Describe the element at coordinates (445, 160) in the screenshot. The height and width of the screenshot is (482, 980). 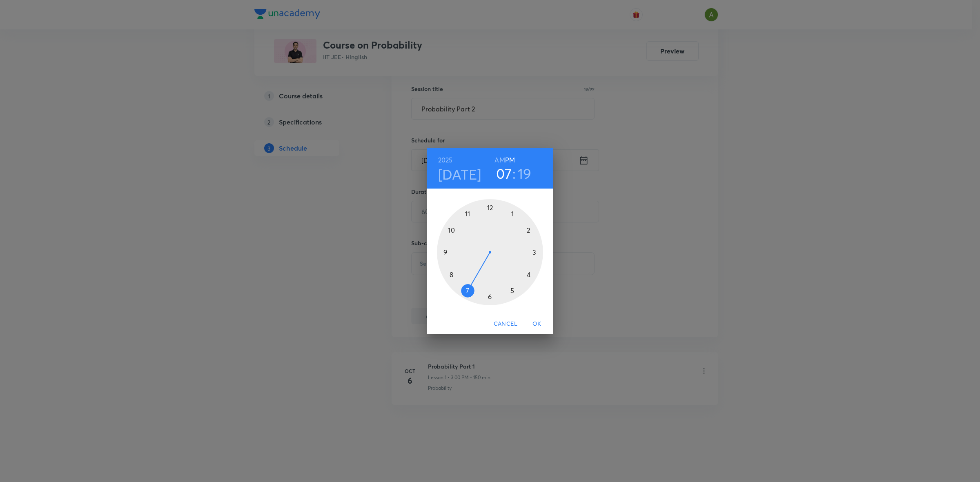
I see `button: 2025` at that location.